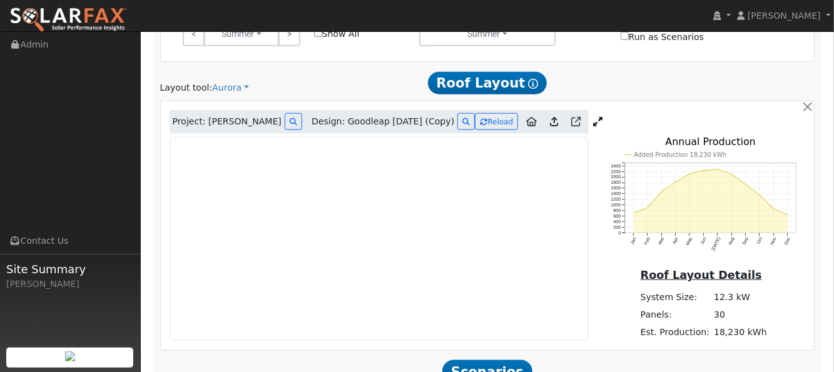  I want to click on td: 12.3 kW, so click(741, 297).